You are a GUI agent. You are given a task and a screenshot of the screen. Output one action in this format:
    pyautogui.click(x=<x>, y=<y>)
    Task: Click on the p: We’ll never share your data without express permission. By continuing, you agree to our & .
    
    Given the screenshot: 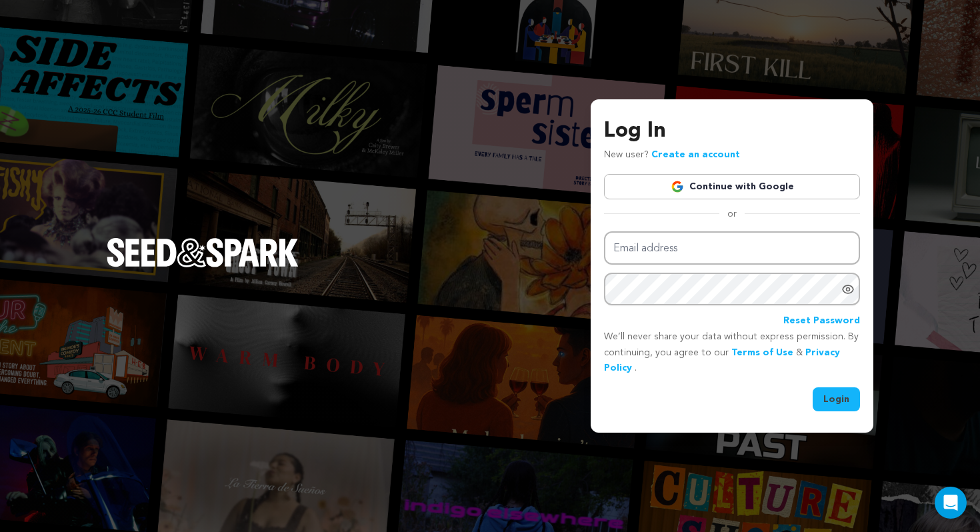 What is the action you would take?
    pyautogui.click(x=732, y=353)
    